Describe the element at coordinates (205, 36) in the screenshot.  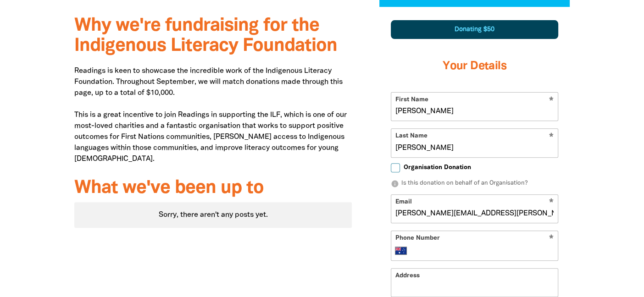
I see `span: Why we're fundraising for the Indigenous Literacy Foundation` at that location.